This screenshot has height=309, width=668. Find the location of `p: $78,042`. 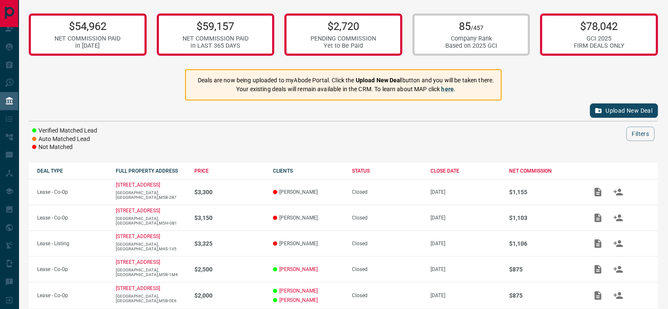

p: $78,042 is located at coordinates (599, 26).